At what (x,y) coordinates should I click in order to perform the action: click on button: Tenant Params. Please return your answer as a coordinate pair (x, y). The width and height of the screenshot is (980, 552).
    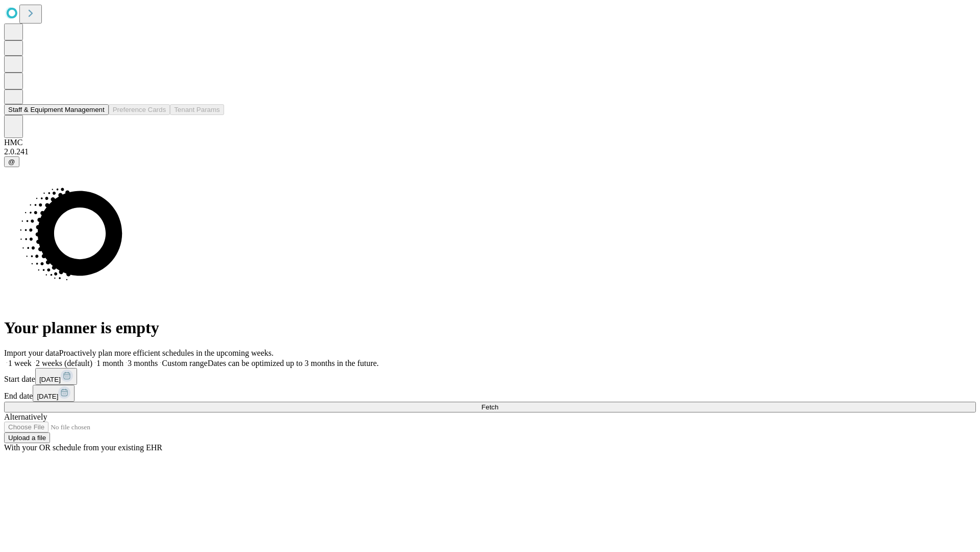
    Looking at the image, I should click on (197, 110).